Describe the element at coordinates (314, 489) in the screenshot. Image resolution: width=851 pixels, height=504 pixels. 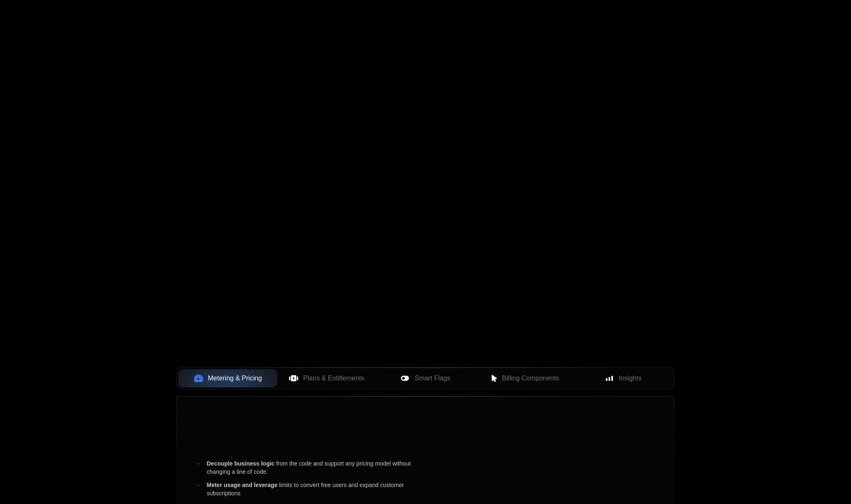
I see `div: limits to convert free users and expand customer subscriptions` at that location.